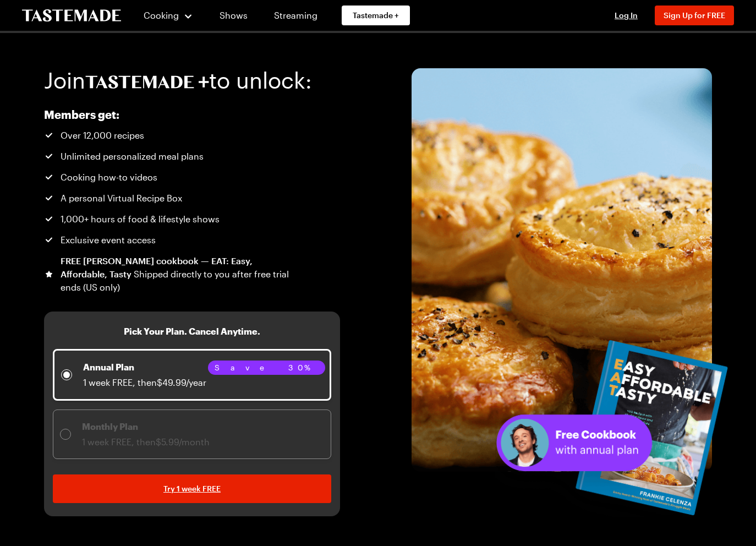 The width and height of the screenshot is (756, 546). Describe the element at coordinates (162, 15) in the screenshot. I see `span: Cooking` at that location.